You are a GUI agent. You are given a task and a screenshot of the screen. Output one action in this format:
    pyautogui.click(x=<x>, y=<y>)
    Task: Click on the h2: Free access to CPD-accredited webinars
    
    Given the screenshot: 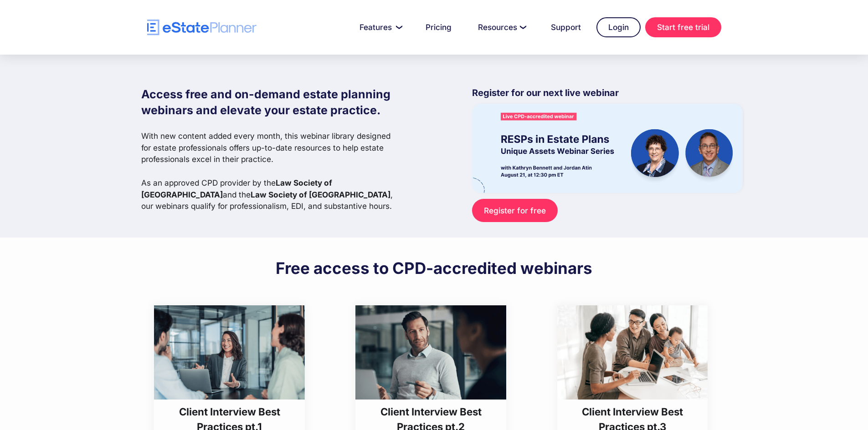 What is the action you would take?
    pyautogui.click(x=434, y=268)
    